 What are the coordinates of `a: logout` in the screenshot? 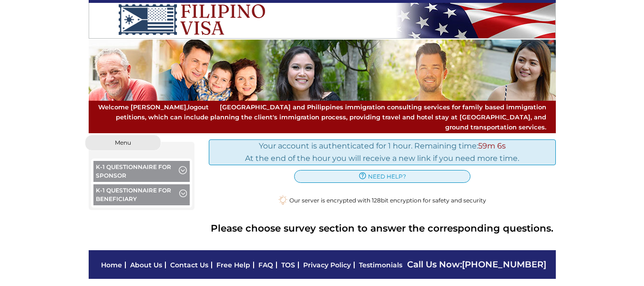 It's located at (198, 107).